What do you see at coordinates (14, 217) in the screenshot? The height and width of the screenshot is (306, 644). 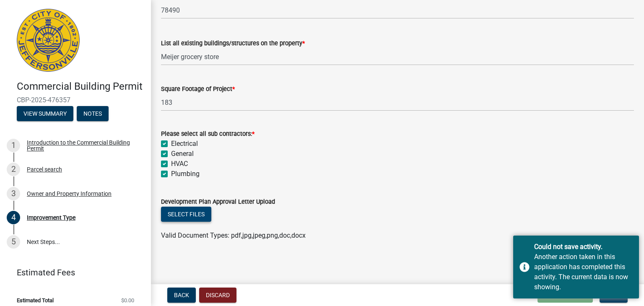 I see `div: 4` at bounding box center [14, 217].